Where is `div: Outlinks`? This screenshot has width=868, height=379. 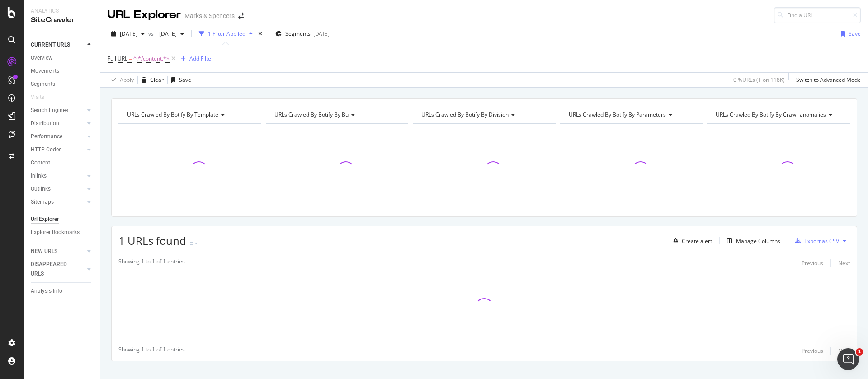
div: Outlinks is located at coordinates (41, 189).